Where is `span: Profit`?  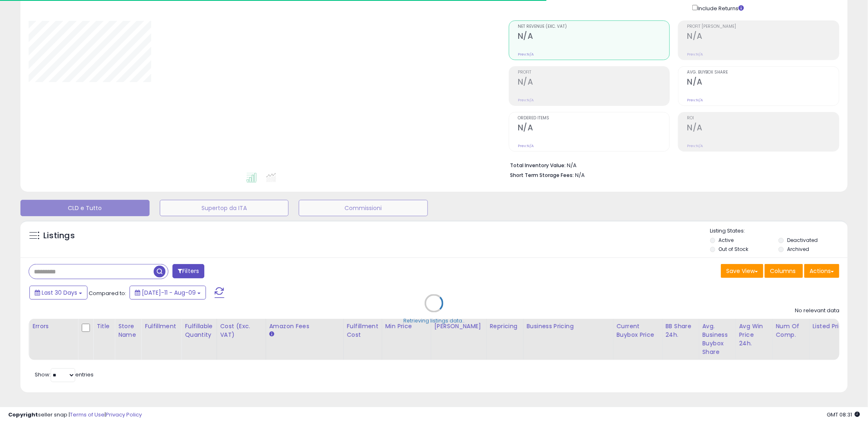
span: Profit is located at coordinates (594, 73).